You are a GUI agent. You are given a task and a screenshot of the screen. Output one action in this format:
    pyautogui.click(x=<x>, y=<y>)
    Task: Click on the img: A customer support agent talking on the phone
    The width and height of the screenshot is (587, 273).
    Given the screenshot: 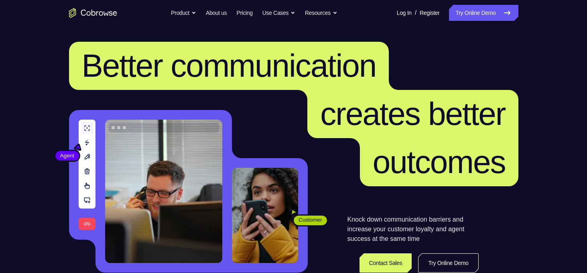 What is the action you would take?
    pyautogui.click(x=164, y=191)
    